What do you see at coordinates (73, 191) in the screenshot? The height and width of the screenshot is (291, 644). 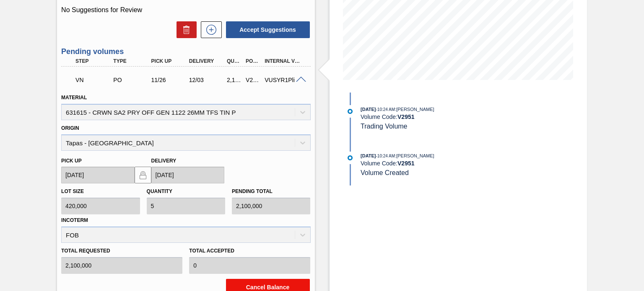 I see `label: Lot size` at bounding box center [73, 191].